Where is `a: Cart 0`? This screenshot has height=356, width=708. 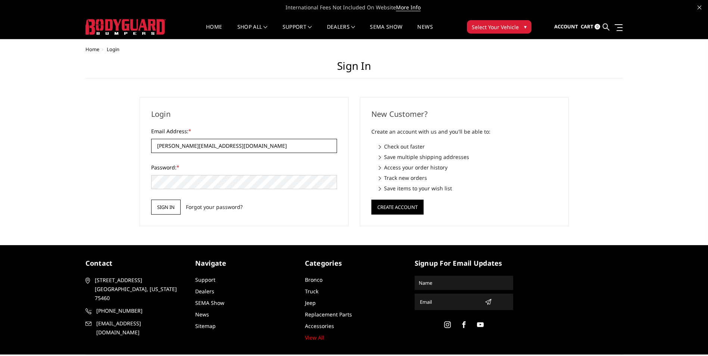 a: Cart 0 is located at coordinates (591, 27).